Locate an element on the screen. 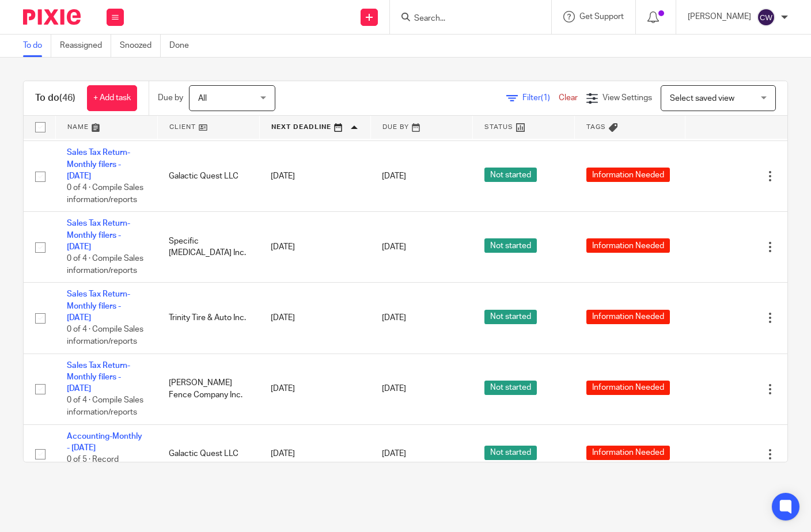  span: (1) is located at coordinates (545, 98).